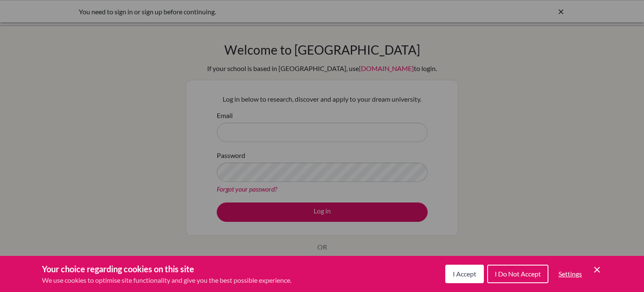 Image resolution: width=644 pixels, height=292 pixels. Describe the element at coordinates (166, 280) in the screenshot. I see `p: We use cookies to optimise site functionality and give you the best possible experience.` at that location.